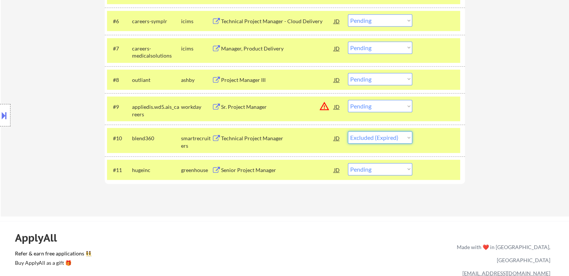  Describe the element at coordinates (196, 170) in the screenshot. I see `div: greenhouse` at that location.